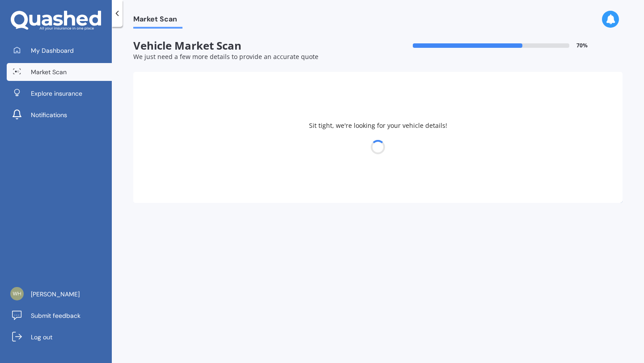  I want to click on a: Submit feedback, so click(59, 316).